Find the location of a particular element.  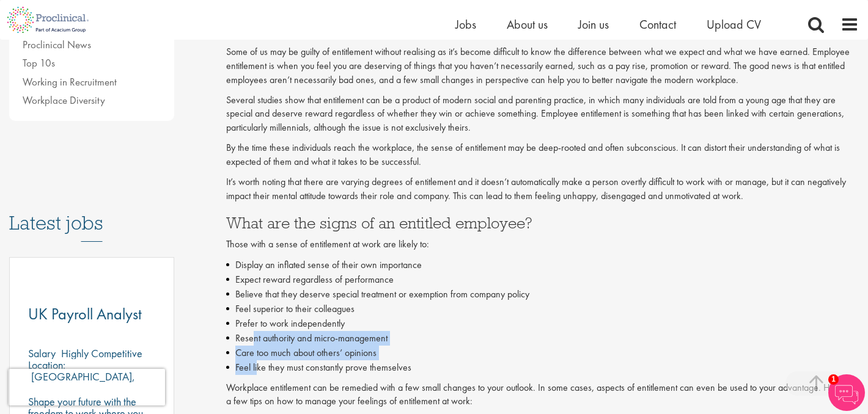

span: UK Payroll Analyst is located at coordinates (85, 314).